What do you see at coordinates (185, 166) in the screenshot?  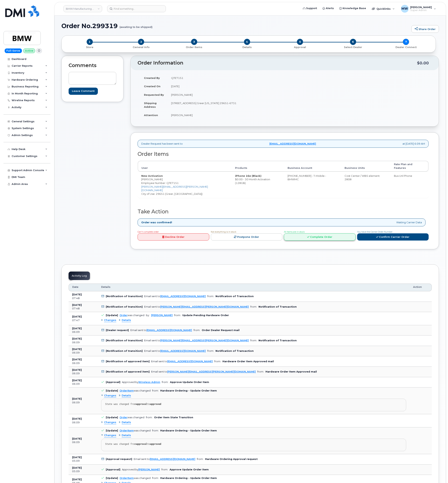 I see `th: User` at bounding box center [185, 166].